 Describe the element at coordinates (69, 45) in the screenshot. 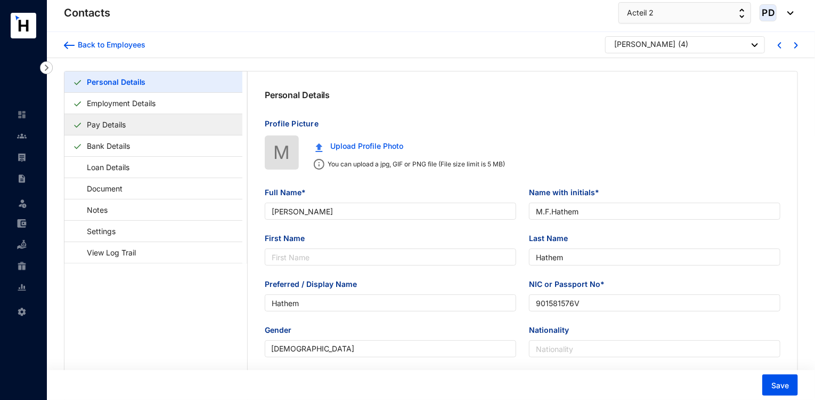

I see `img: arrow-backward-blue.96c47016eac47e06211658234db6edf5.svg` at that location.